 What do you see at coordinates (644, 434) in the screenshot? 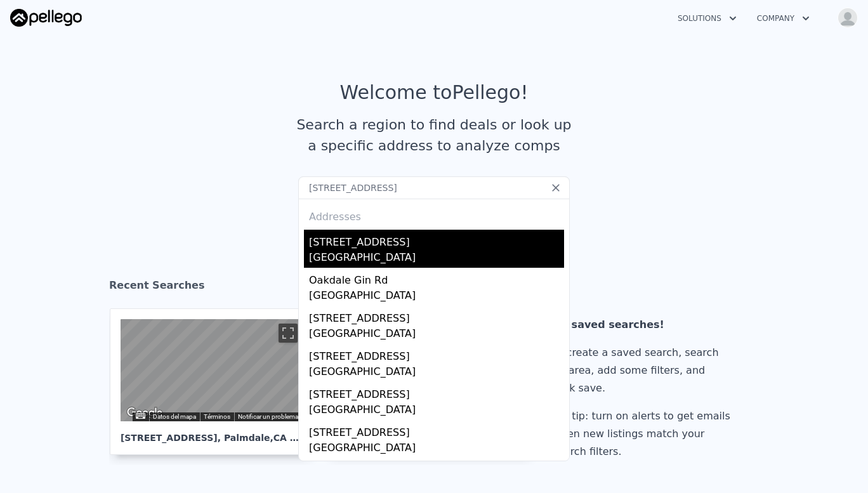
I see `div: Pro tip: turn on alerts to get emails when new listings match your search filters.` at bounding box center [644, 434].